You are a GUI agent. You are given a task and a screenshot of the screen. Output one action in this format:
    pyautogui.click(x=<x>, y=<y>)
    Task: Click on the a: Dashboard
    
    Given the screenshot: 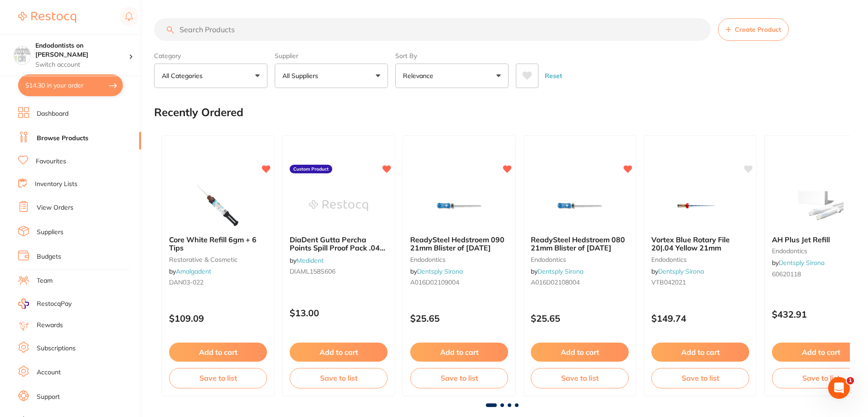 What is the action you would take?
    pyautogui.click(x=53, y=114)
    